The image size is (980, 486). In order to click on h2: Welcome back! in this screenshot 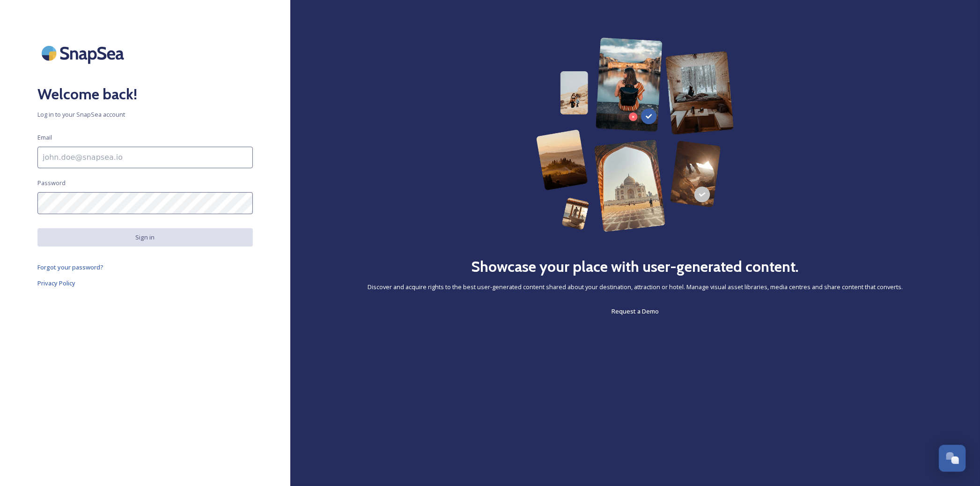, I will do `click(145, 94)`.